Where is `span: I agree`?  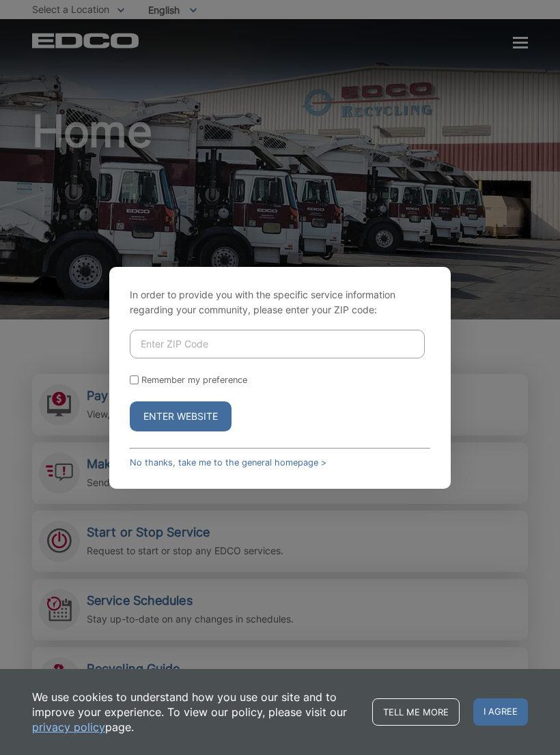 span: I agree is located at coordinates (500, 712).